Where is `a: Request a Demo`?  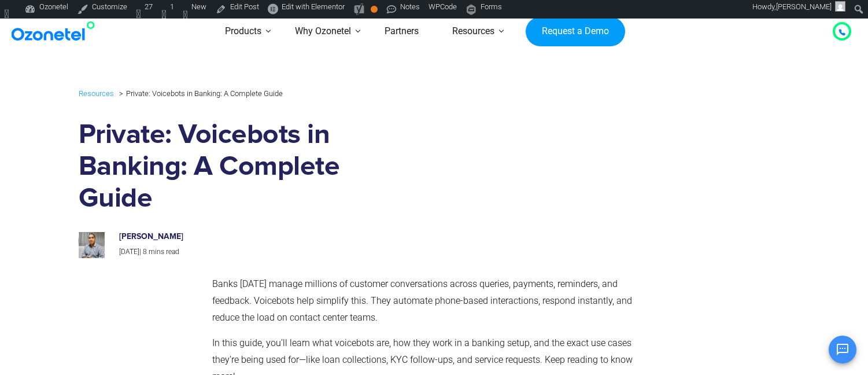
a: Request a Demo is located at coordinates (575, 32).